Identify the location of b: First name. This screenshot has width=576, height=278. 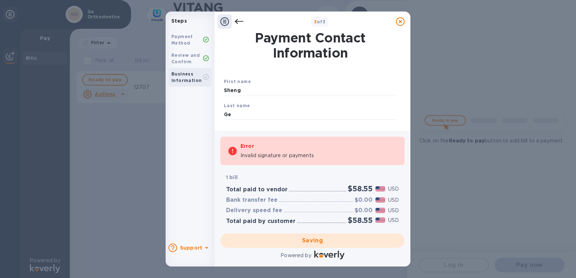
(237, 81).